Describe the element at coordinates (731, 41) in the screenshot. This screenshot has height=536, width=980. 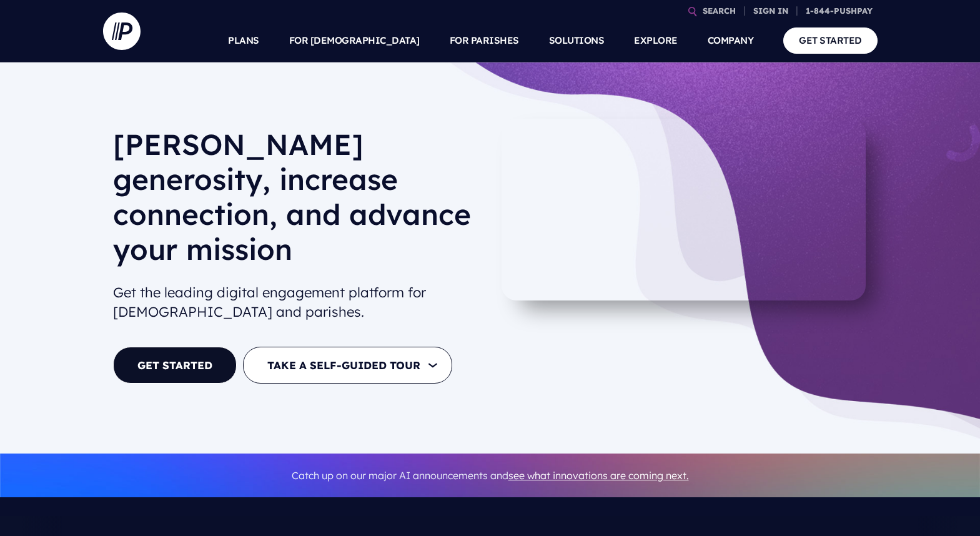
I see `a: COMPANY` at that location.